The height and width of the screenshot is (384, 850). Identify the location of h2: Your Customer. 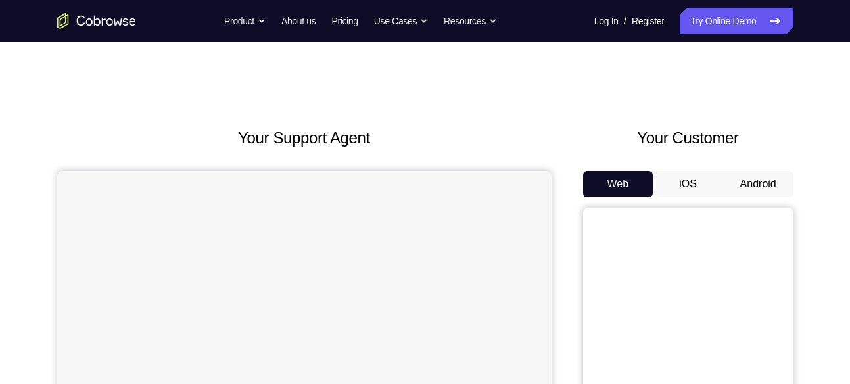
(689, 138).